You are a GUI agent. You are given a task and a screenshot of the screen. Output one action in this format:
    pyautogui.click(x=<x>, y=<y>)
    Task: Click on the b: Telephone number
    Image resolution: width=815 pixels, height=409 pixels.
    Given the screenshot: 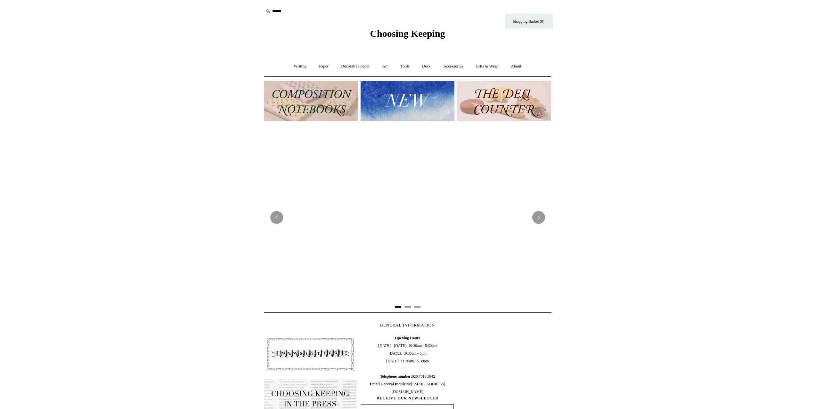 What is the action you would take?
    pyautogui.click(x=396, y=377)
    